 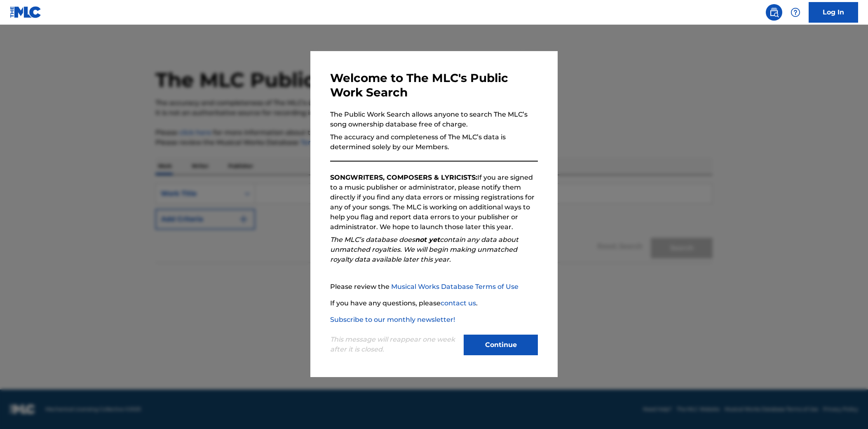 What do you see at coordinates (434, 304) in the screenshot?
I see `p: If you have any questions, please .` at bounding box center [434, 304].